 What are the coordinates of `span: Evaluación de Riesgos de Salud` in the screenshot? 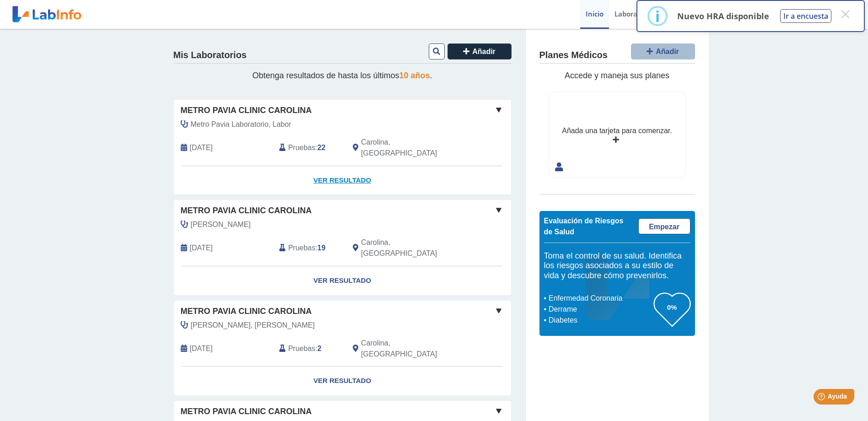 It's located at (584, 226).